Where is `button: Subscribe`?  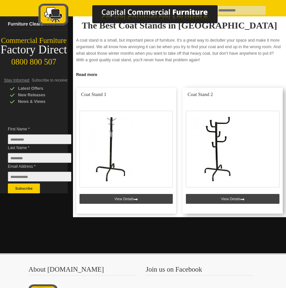
button: Subscribe is located at coordinates (24, 188).